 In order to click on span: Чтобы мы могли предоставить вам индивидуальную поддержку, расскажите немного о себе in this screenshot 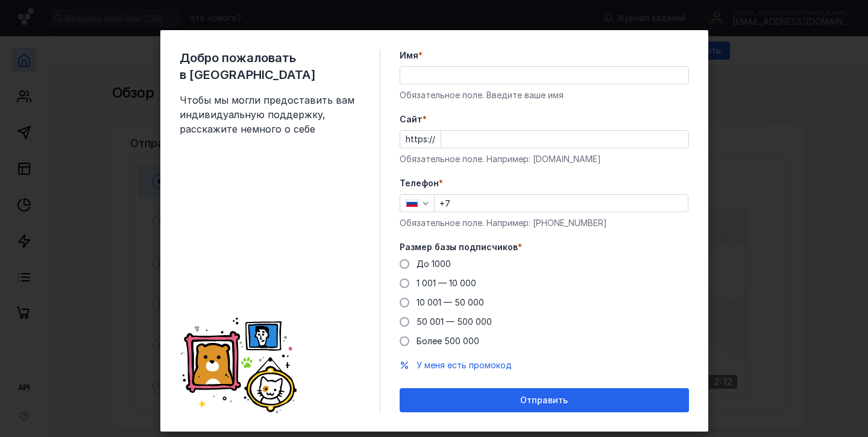, I will do `click(270, 115)`.